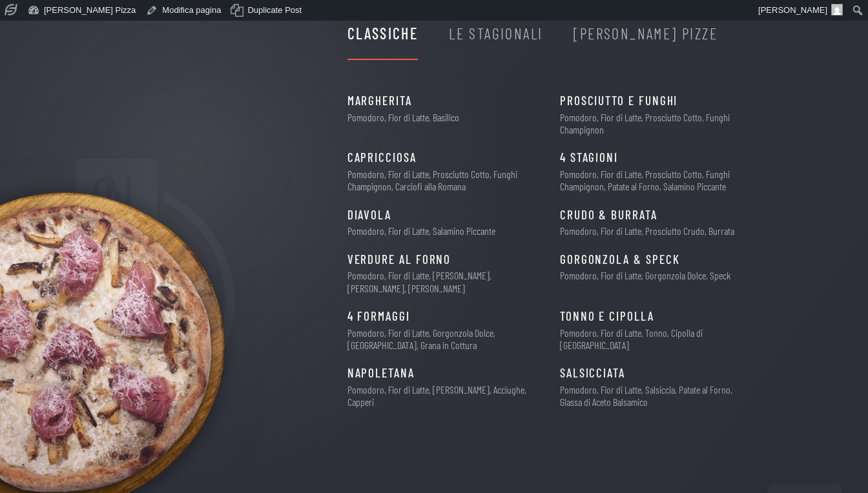 This screenshot has height=493, width=868. Describe the element at coordinates (381, 373) in the screenshot. I see `span: Napoletana` at that location.